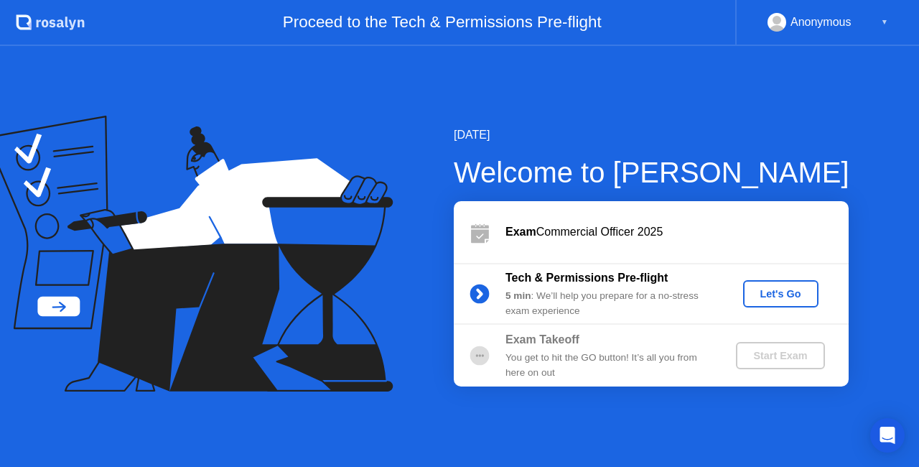  Describe the element at coordinates (677, 232) in the screenshot. I see `div: Commercial Officer 2025` at that location.